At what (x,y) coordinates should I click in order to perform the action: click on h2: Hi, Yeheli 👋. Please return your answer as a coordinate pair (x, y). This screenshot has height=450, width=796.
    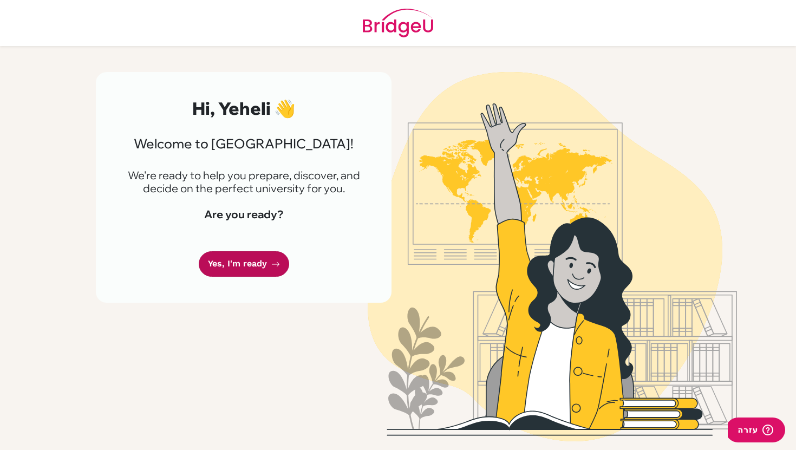
    Looking at the image, I should click on (244, 108).